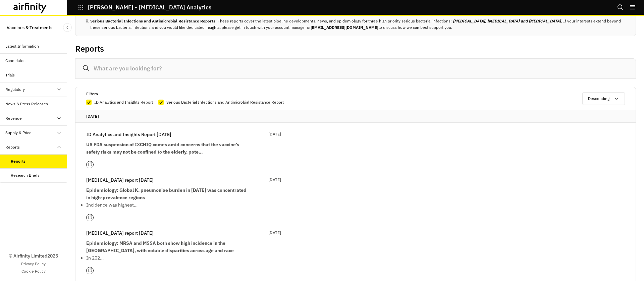 The height and width of the screenshot is (281, 644). What do you see at coordinates (621, 8) in the screenshot?
I see `button: Search` at bounding box center [621, 8].